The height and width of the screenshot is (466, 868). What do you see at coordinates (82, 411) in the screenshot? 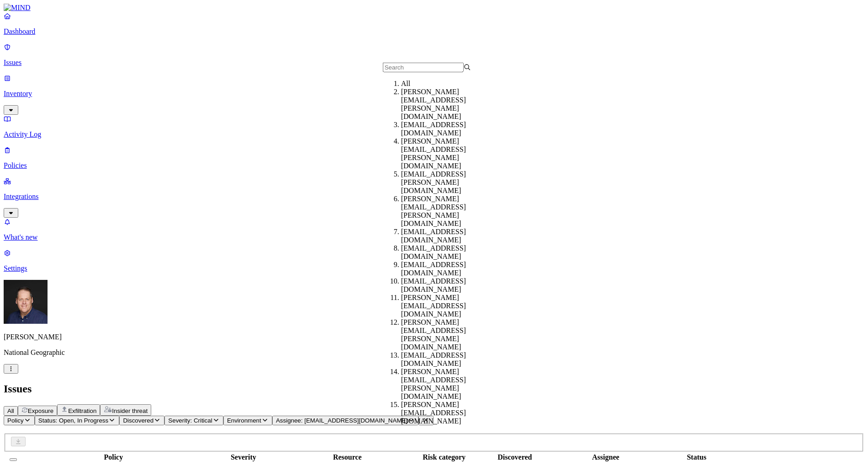
I see `span: Exfiltration` at bounding box center [82, 411].